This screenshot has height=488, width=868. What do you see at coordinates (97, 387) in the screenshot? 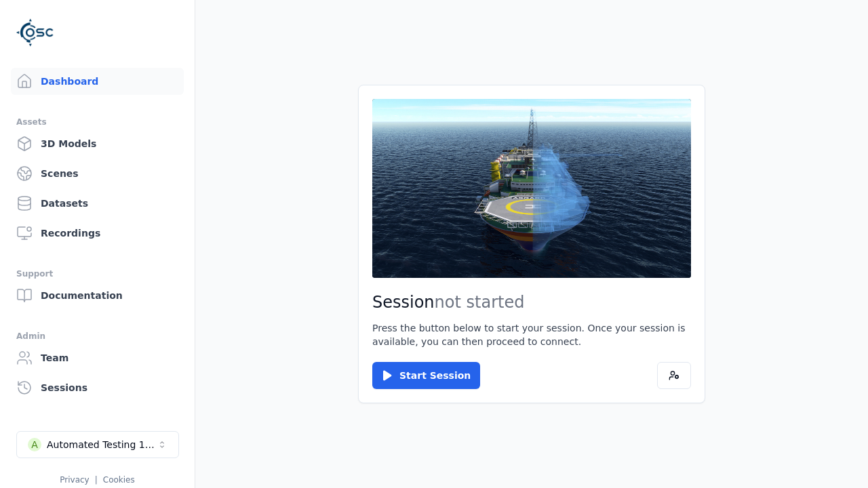
I see `a: Sessions` at bounding box center [97, 387].